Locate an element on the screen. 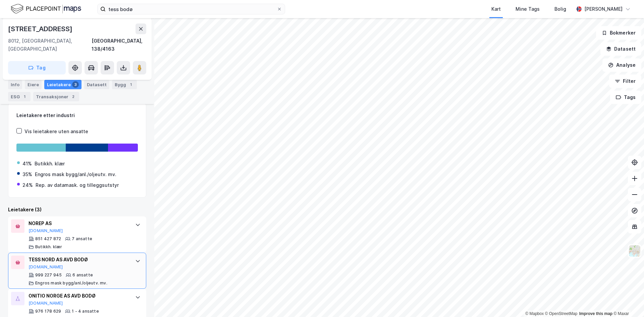  div: ONITIO NORGE AS AVD BODØ is located at coordinates (79, 296).